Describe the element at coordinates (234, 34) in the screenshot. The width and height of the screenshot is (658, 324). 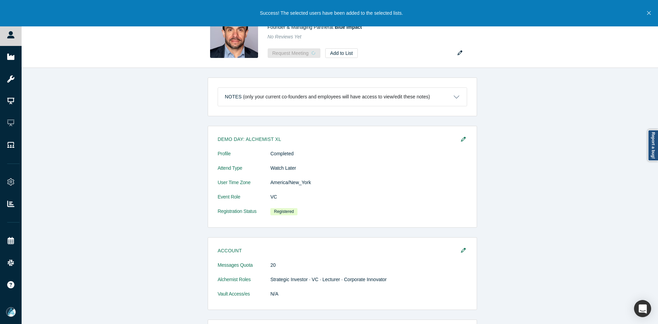
I see `img: Marlon Ramirez's Profile Image` at that location.